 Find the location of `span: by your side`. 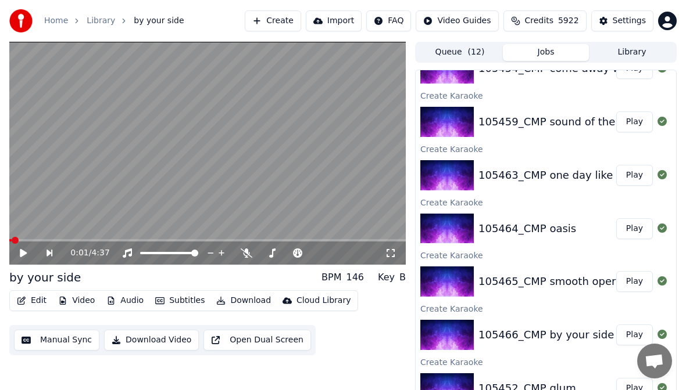

span: by your side is located at coordinates (159, 21).